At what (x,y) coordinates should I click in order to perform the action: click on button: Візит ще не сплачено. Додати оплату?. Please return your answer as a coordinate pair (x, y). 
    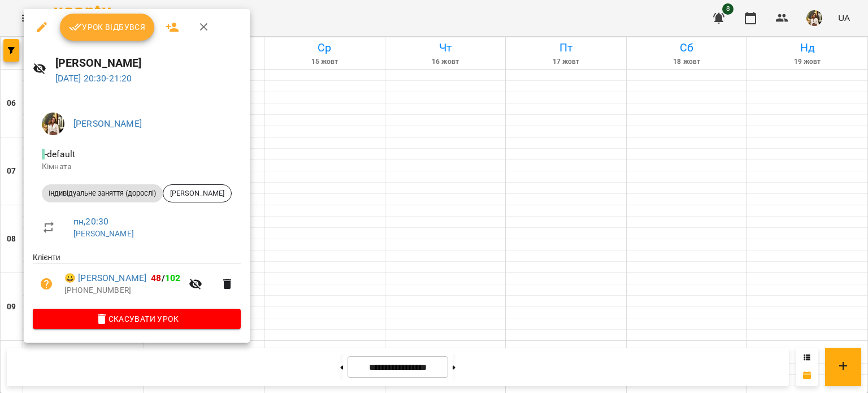
    Looking at the image, I should click on (46, 284).